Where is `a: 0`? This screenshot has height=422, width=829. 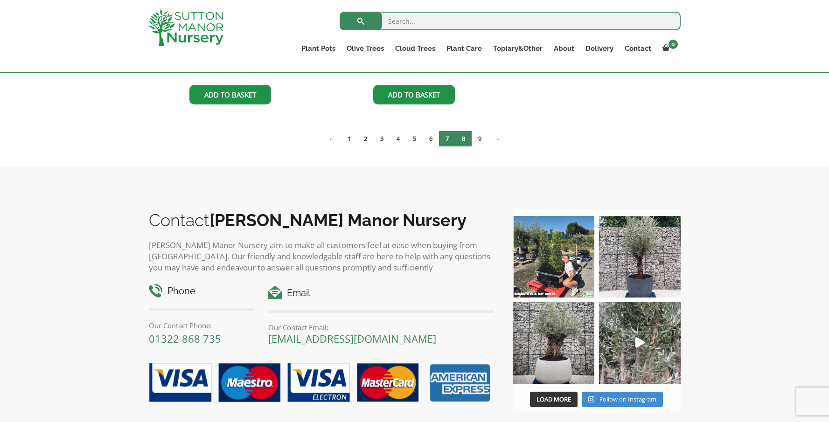 a: 0 is located at coordinates (668, 48).